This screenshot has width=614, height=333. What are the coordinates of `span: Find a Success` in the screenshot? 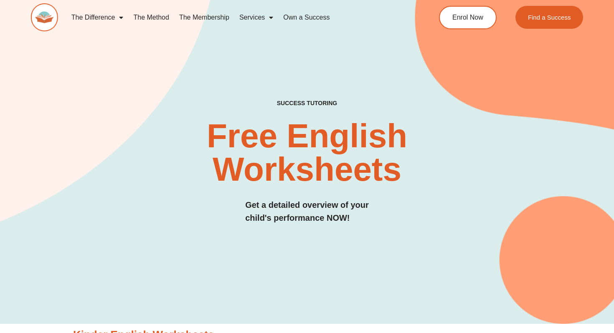 It's located at (549, 17).